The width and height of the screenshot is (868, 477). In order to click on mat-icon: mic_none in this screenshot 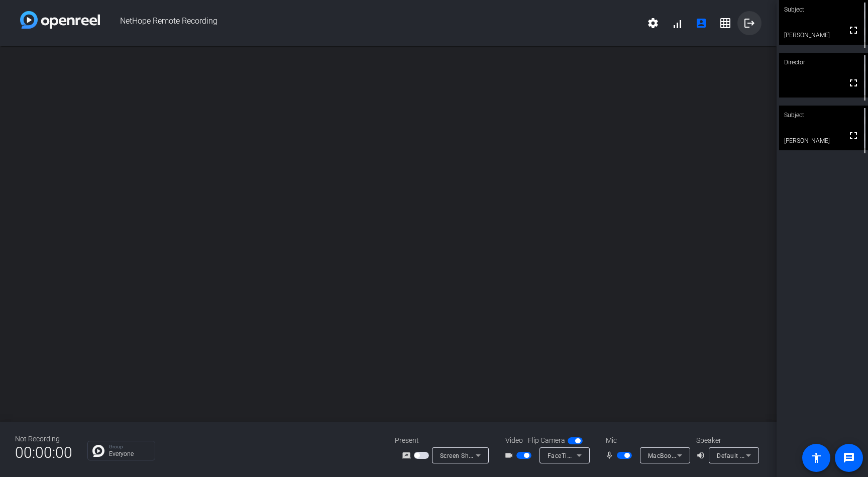, I will do `click(610, 455)`.